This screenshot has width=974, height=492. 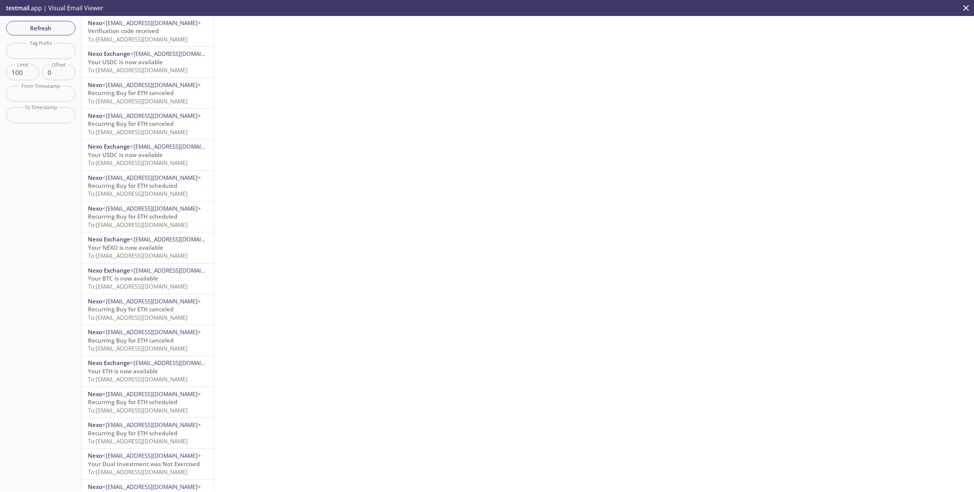 What do you see at coordinates (144, 464) in the screenshot?
I see `span: Your Dual Investment was Not Exercised` at bounding box center [144, 464].